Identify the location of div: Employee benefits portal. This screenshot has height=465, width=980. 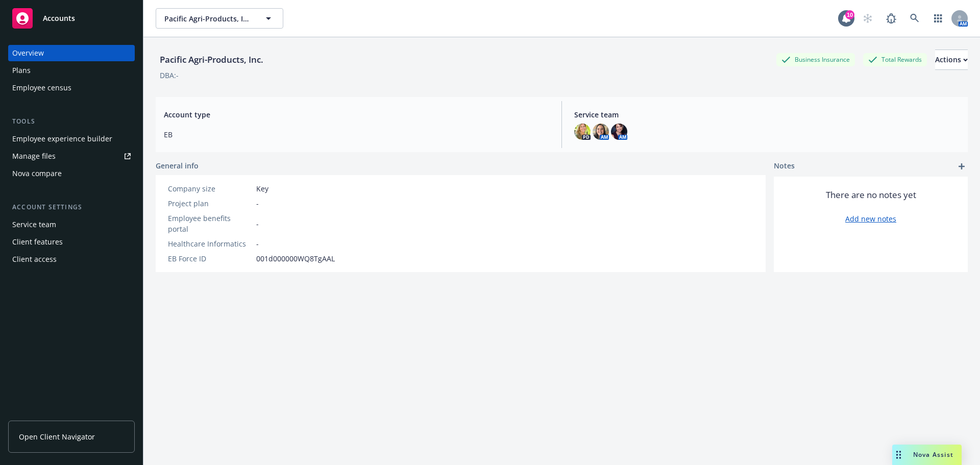
(210, 223).